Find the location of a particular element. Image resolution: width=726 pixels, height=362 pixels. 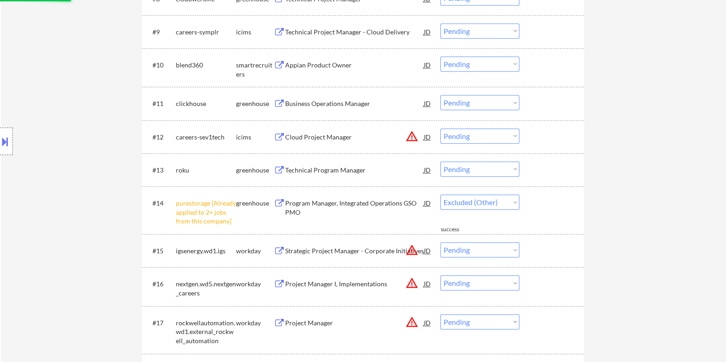

div: #9 is located at coordinates (160, 32).